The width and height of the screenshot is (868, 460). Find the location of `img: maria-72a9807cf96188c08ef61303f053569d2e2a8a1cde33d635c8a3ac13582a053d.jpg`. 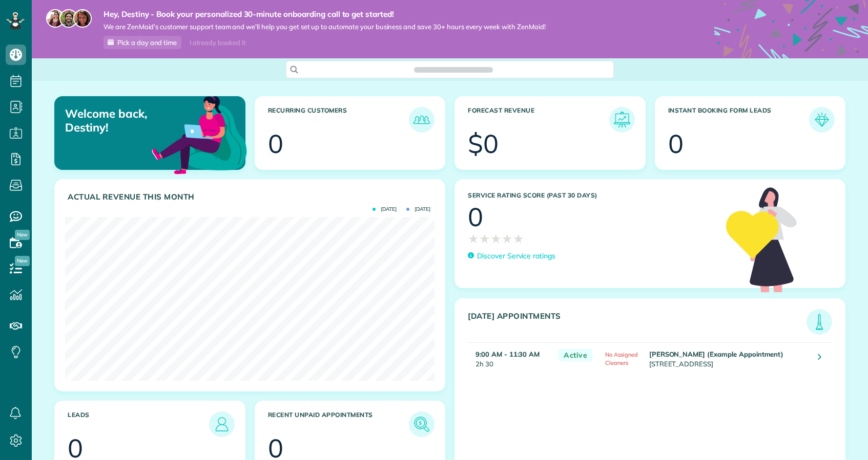

img: maria-72a9807cf96188c08ef61303f053569d2e2a8a1cde33d635c8a3ac13582a053d.jpg is located at coordinates (55, 18).